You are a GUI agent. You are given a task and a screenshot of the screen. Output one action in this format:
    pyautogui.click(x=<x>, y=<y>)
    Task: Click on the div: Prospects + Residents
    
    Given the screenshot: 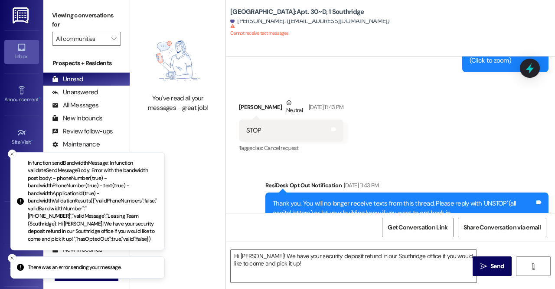 What is the action you would take?
    pyautogui.click(x=86, y=63)
    